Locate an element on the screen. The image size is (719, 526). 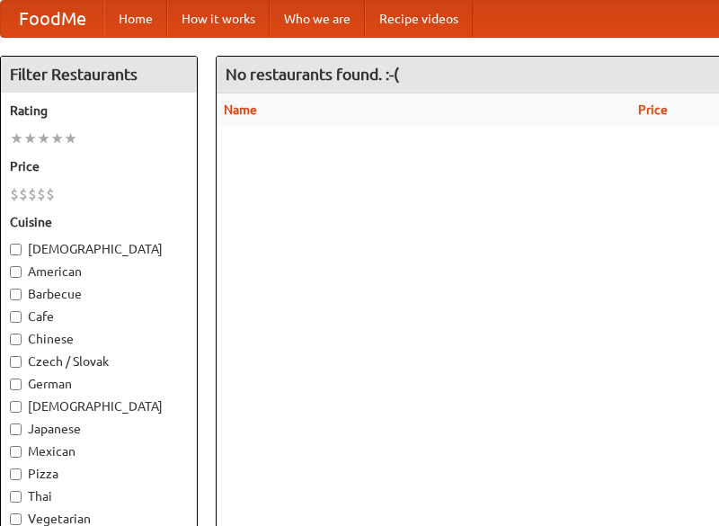
label: Barbecue is located at coordinates (99, 294).